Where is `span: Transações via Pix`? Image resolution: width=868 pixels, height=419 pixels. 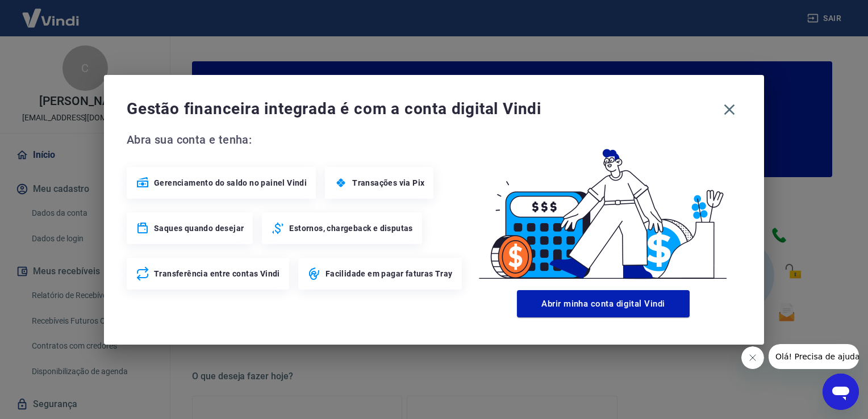 span: Transações via Pix is located at coordinates (388, 183).